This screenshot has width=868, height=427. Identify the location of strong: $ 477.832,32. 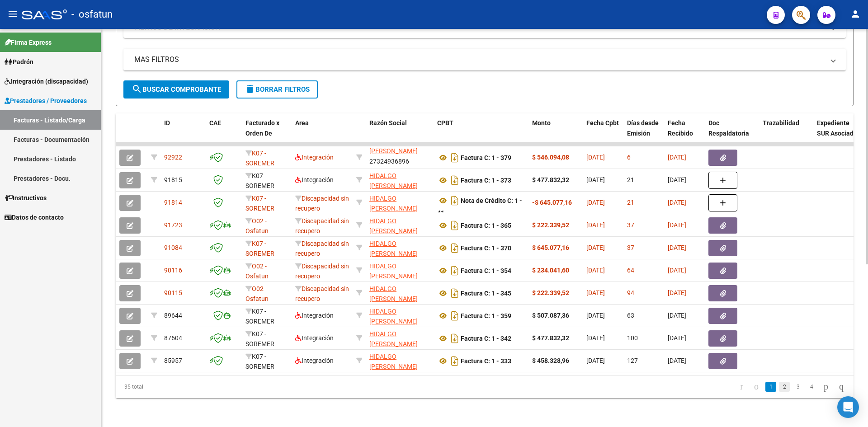
(551, 180).